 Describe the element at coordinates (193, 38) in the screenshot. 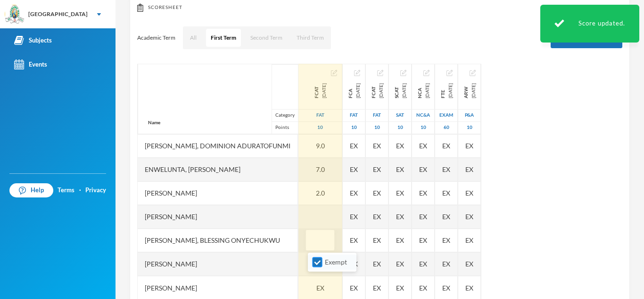

I see `button: All` at that location.